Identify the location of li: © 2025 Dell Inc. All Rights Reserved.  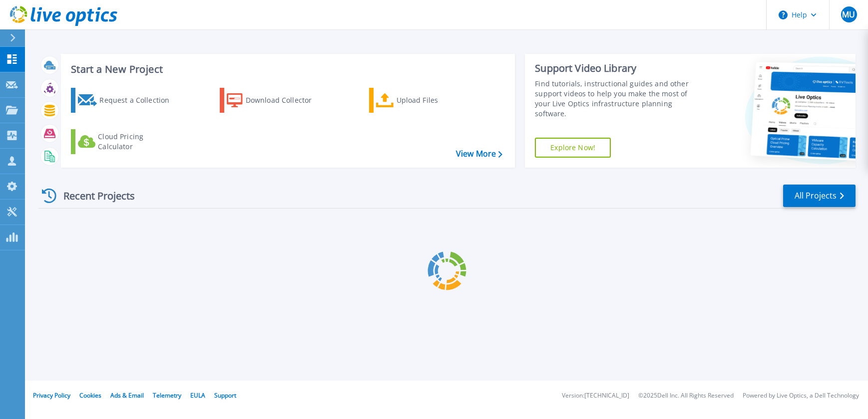
(686, 396).